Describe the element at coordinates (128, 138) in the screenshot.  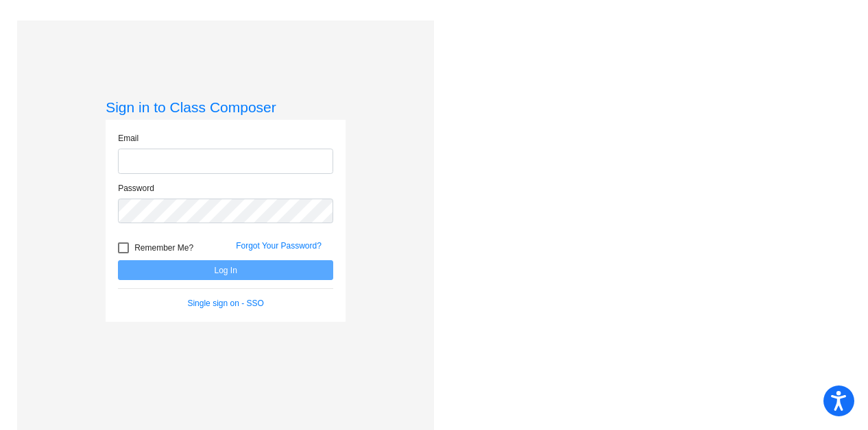
I see `label: Email` at that location.